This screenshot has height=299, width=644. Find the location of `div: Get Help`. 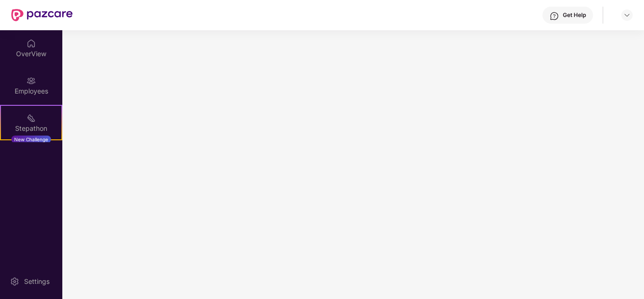

div: Get Help is located at coordinates (574, 15).